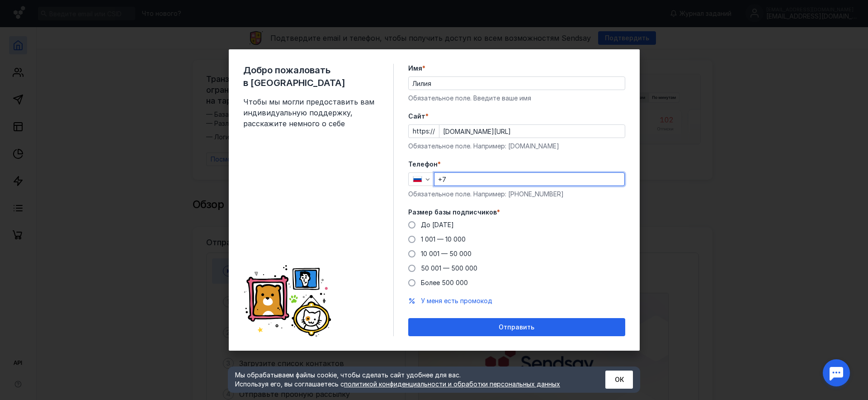 Image resolution: width=868 pixels, height=400 pixels. What do you see at coordinates (516, 327) in the screenshot?
I see `span: Отправить` at bounding box center [516, 327].